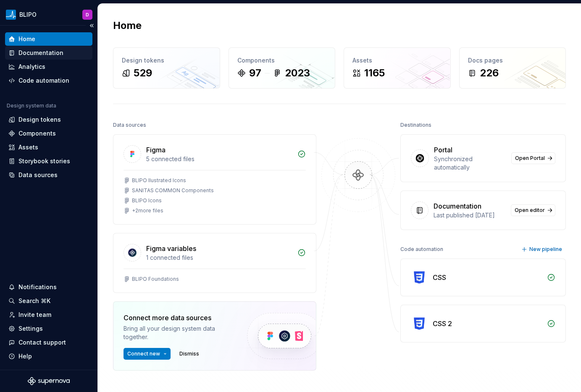 The image size is (581, 392). I want to click on div: 1 connected files, so click(219, 258).